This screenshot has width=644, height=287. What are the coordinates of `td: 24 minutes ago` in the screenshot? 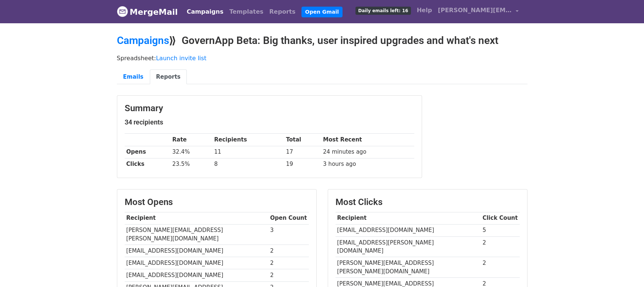 It's located at (367, 152).